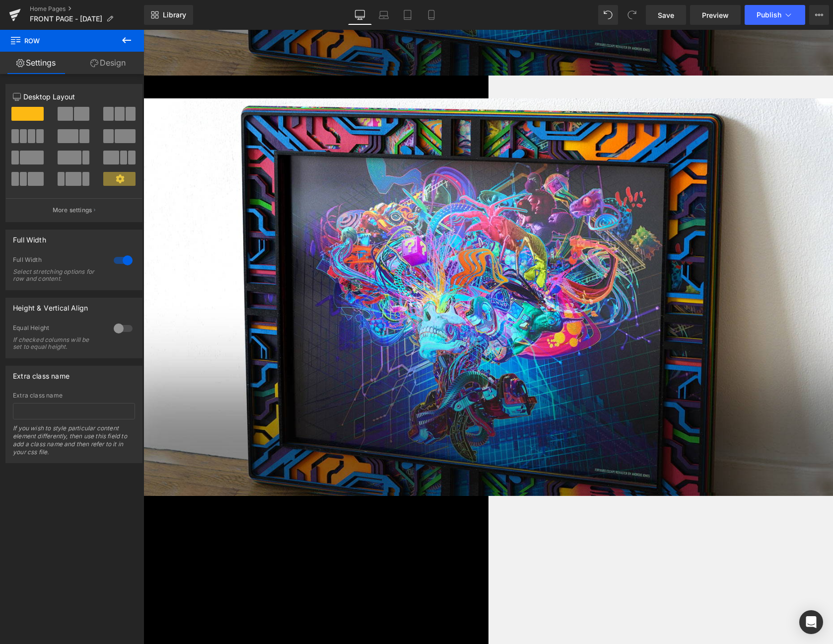 This screenshot has width=833, height=644. Describe the element at coordinates (716, 15) in the screenshot. I see `a: Preview` at that location.